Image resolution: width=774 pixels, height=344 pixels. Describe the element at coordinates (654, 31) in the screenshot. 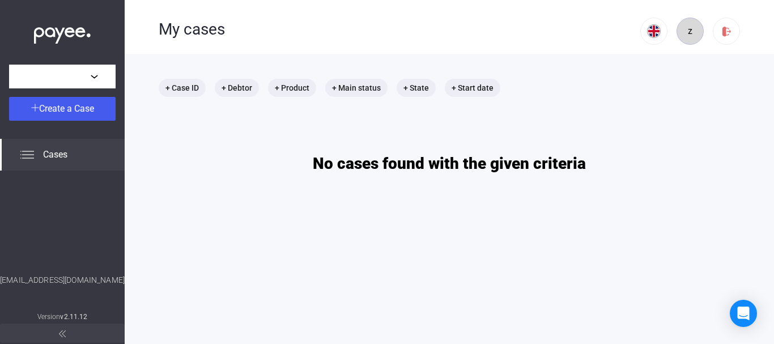

I see `img: EN` at that location.